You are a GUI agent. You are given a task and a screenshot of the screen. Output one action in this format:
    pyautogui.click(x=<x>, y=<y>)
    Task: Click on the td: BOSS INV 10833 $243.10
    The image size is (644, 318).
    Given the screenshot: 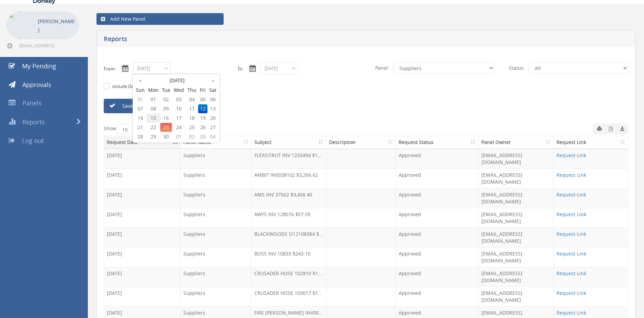 What is the action you would take?
    pyautogui.click(x=289, y=257)
    